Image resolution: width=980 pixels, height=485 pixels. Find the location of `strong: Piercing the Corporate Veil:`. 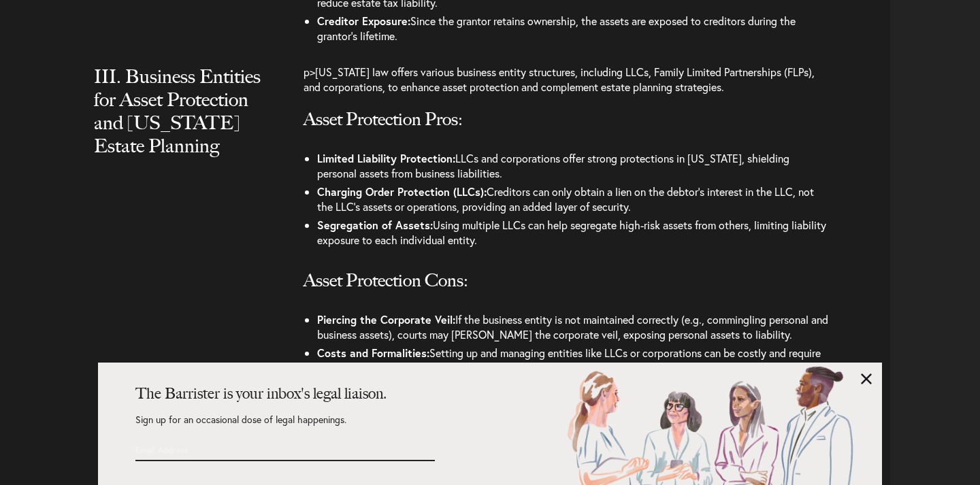

strong: Piercing the Corporate Veil: is located at coordinates (386, 320).